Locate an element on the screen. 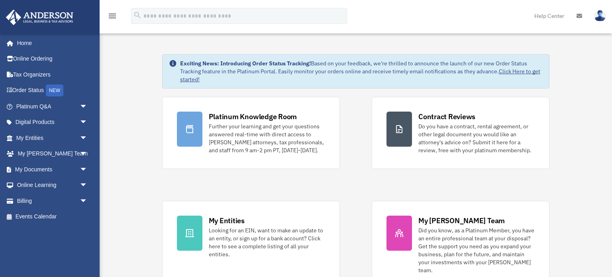 Image resolution: width=612 pixels, height=277 pixels. a: Events Calendar is located at coordinates (53, 217).